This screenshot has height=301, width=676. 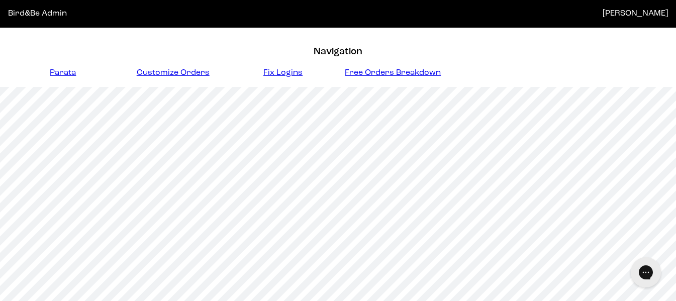 I want to click on span: Fix Logins, so click(x=283, y=73).